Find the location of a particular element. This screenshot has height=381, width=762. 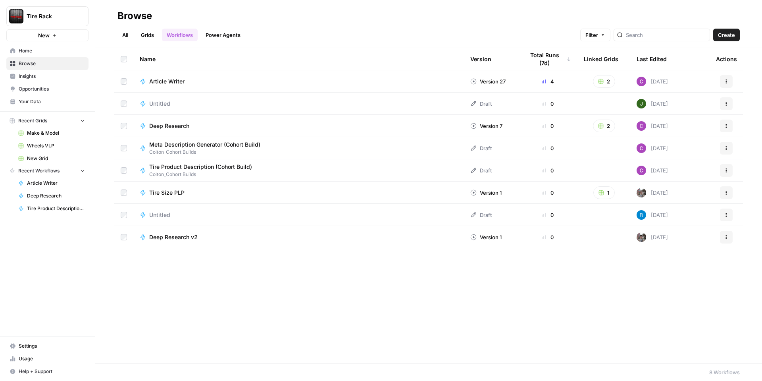

a: Tire Product Description (Cohort Build) is located at coordinates (52, 208).